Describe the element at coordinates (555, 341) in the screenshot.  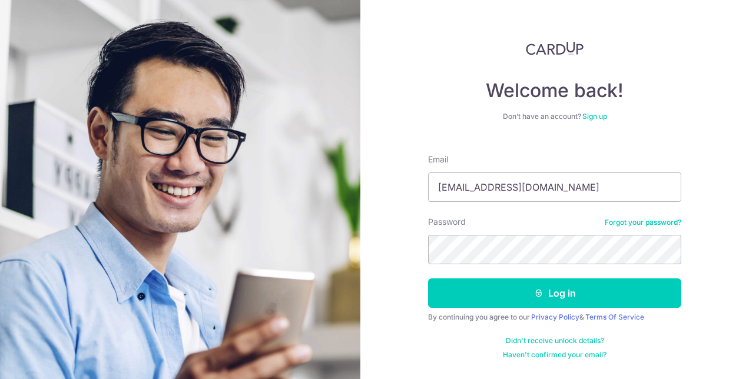
I see `a: Didn't receive unlock details?` at that location.